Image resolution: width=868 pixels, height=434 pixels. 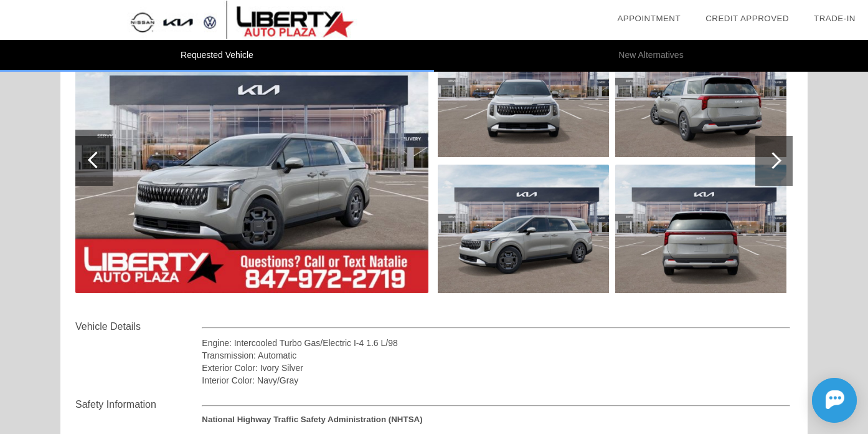 I want to click on div: Engine: Intercooled Turbo Gas/Electric I-4 1.6 L/98, so click(x=495, y=343).